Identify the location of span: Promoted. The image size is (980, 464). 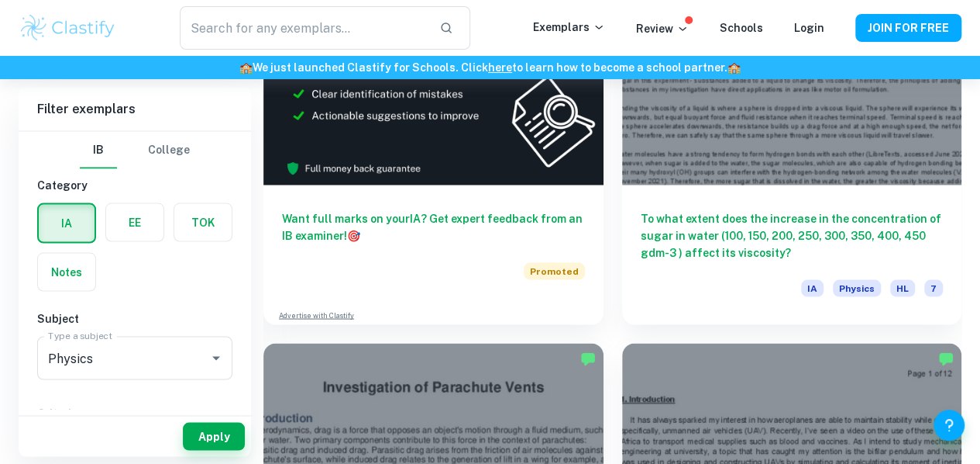
(554, 270).